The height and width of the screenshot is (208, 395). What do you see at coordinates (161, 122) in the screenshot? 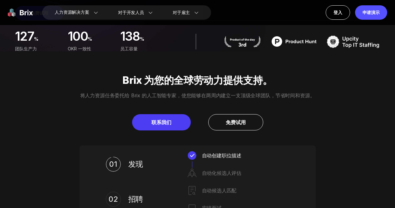
I see `font: 联系我们` at bounding box center [161, 122].